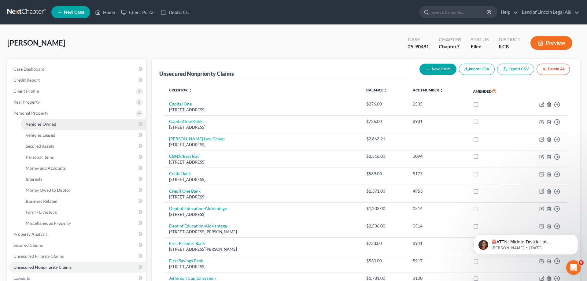 The image size is (587, 281). I want to click on div: Case, so click(418, 39).